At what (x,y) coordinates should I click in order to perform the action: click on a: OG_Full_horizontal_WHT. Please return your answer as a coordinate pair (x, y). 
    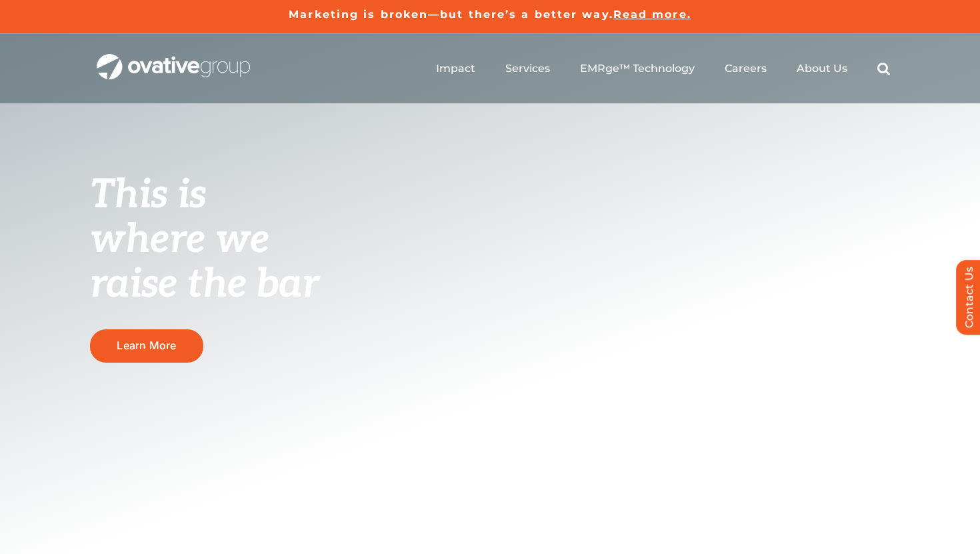
    Looking at the image, I should click on (173, 59).